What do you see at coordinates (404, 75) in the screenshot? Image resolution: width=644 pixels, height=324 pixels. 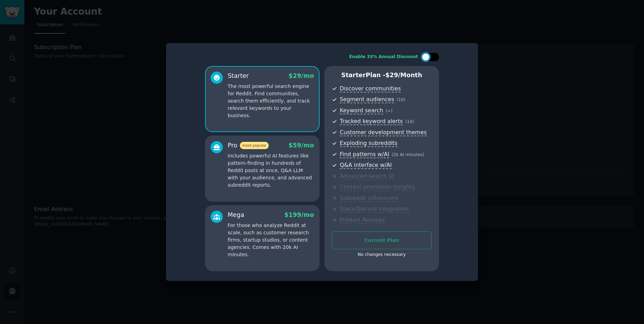 I see `span: $ 29 /month` at bounding box center [404, 75].